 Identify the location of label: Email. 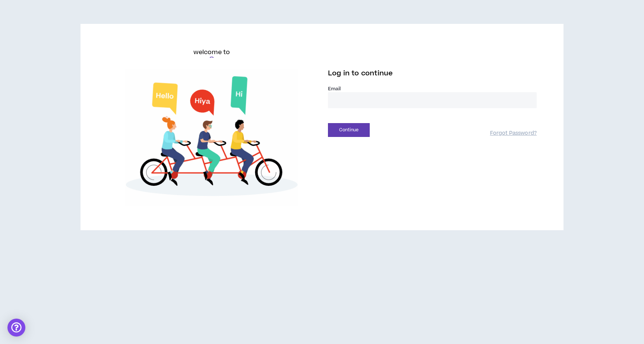
(432, 89).